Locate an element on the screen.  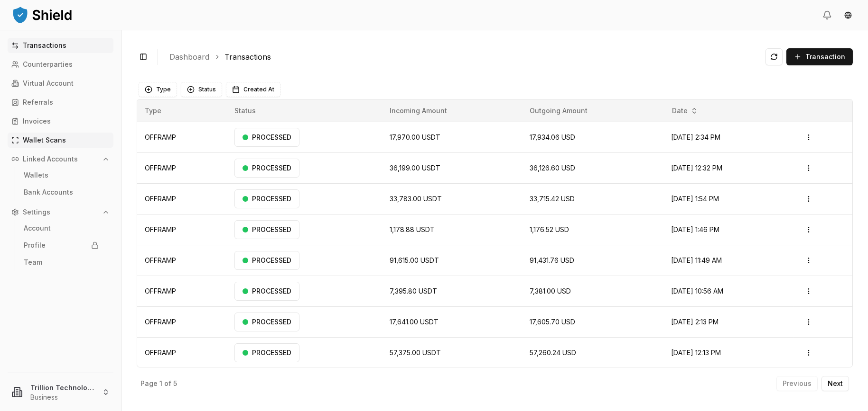
span: 91,431.76 USD is located at coordinates (552, 260).